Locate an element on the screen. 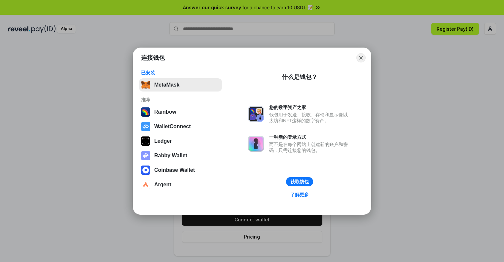  a: 了解更多 is located at coordinates (299, 194).